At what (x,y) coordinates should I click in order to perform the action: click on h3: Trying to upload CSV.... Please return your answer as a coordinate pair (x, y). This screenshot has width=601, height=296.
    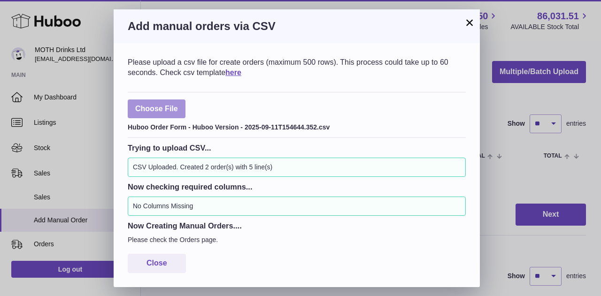
    Looking at the image, I should click on (297, 148).